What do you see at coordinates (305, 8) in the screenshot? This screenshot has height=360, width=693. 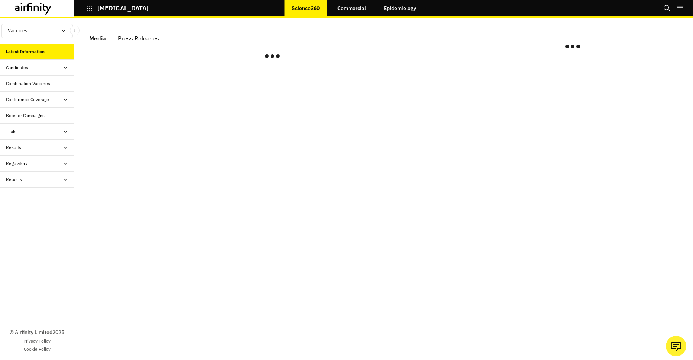 I see `p: Science360` at bounding box center [305, 8].